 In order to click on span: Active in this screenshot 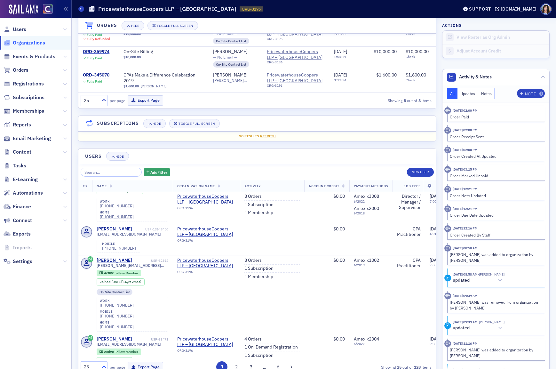, I will do `click(109, 273)`.